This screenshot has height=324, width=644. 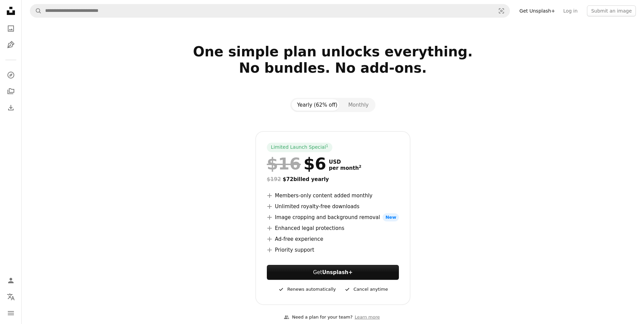 I want to click on button: Menu, so click(x=11, y=313).